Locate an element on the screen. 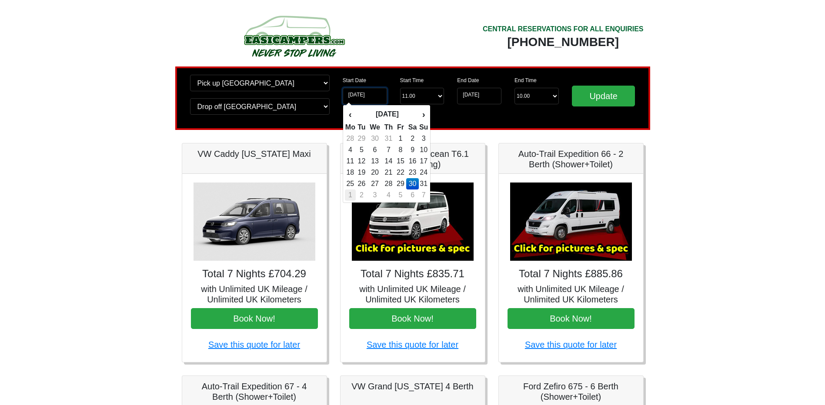 This screenshot has height=405, width=825. img: VW California Ocean T6.1 (Auto, Awning) is located at coordinates (413, 222).